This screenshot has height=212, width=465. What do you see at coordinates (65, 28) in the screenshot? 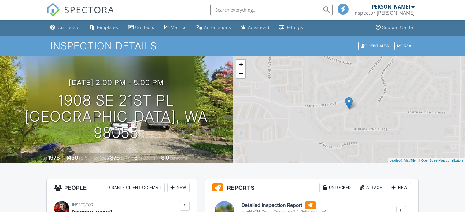
I see `a: Dashboard` at bounding box center [65, 28].